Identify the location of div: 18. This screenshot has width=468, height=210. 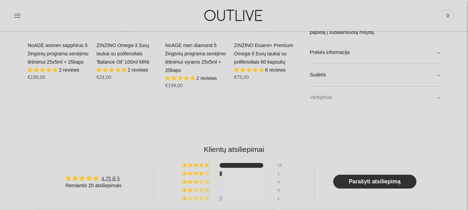
(281, 165).